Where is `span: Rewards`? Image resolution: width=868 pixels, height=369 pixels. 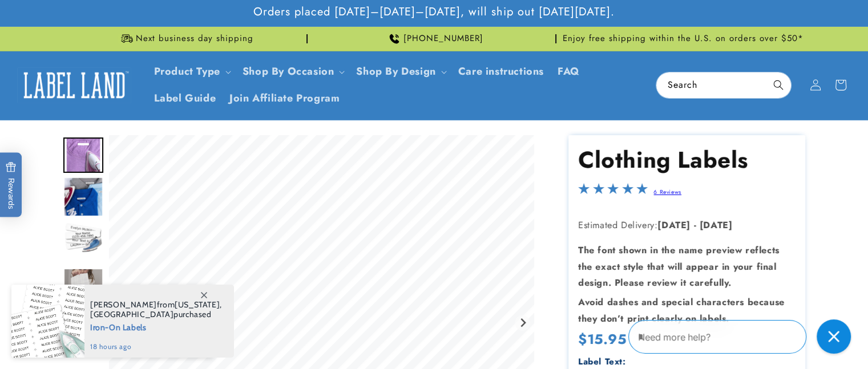 span: Rewards is located at coordinates (11, 185).